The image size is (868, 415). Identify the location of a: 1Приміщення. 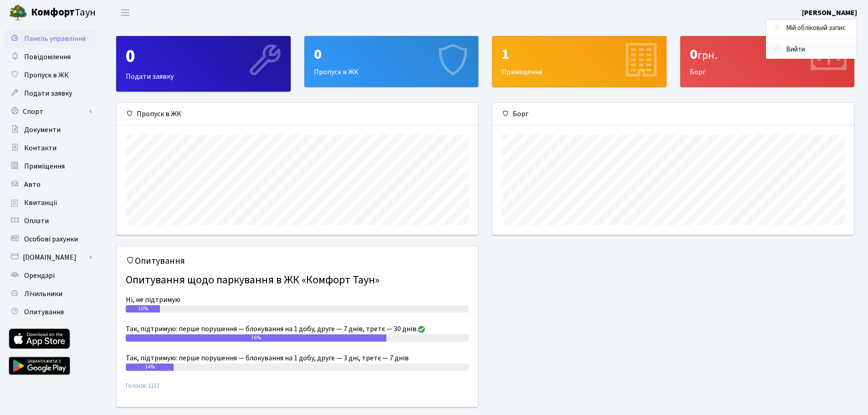
(579, 62).